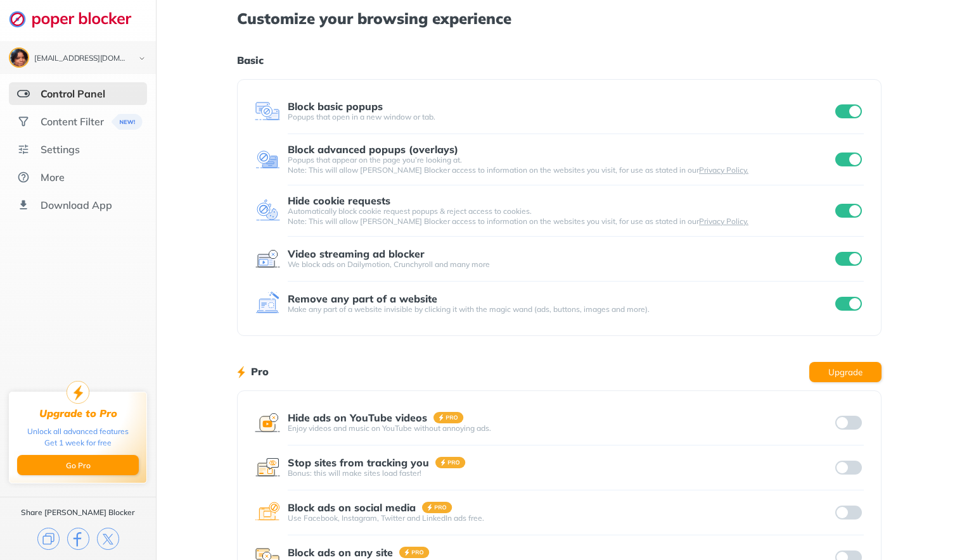  I want to click on img: ACg8ocIiudito0Mzp1UOqhJKfMz3tR6kc4WlBQKP8xWzDppuyDFO_igdaA=s96-c, so click(19, 58).